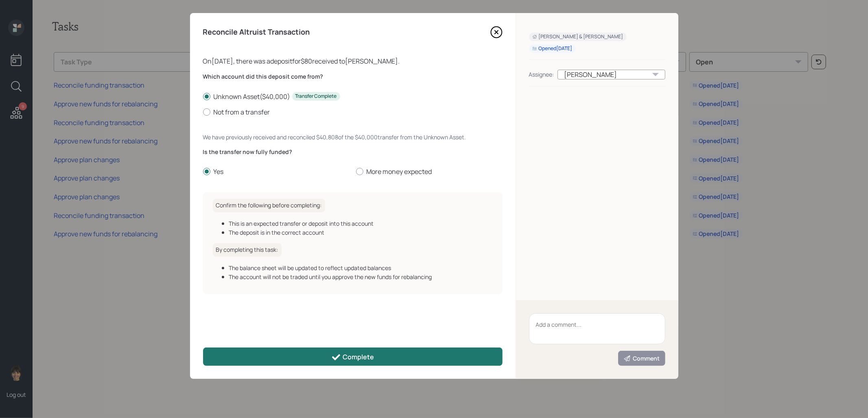 This screenshot has height=418, width=868. Describe the element at coordinates (642, 358) in the screenshot. I see `button: Comment` at that location.